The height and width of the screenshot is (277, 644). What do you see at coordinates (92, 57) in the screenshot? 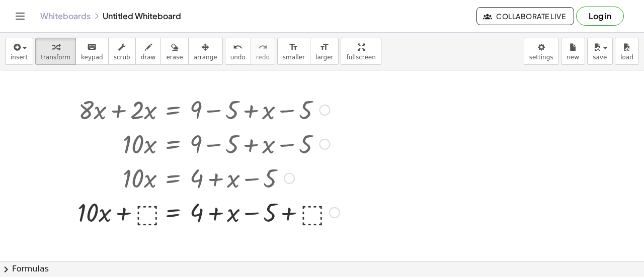
I see `span: keypad` at bounding box center [92, 57].